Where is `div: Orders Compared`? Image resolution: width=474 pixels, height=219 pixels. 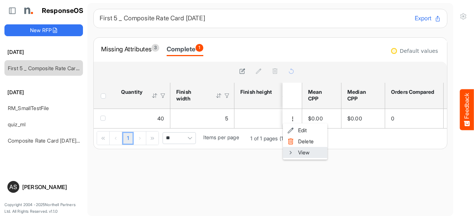
div: Orders Compared is located at coordinates (413, 92).